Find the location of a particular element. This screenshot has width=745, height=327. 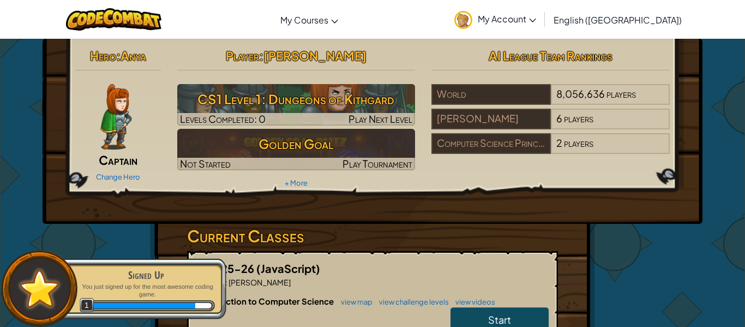

a: + More is located at coordinates (296, 183).